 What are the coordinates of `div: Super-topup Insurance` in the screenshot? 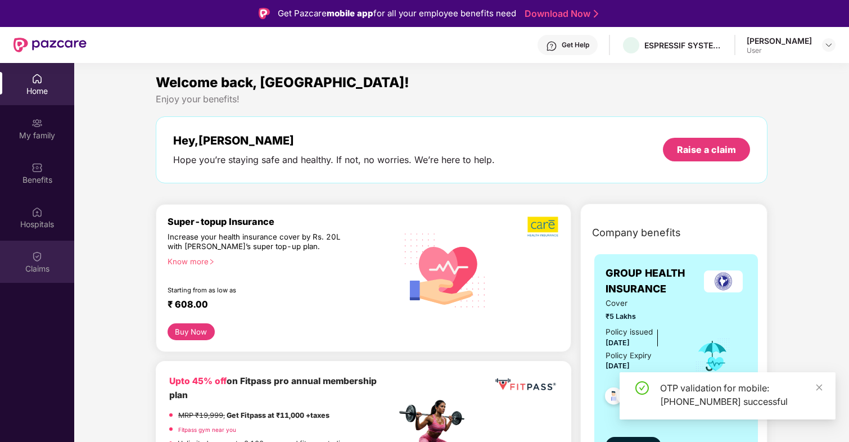 It's located at (282, 222).